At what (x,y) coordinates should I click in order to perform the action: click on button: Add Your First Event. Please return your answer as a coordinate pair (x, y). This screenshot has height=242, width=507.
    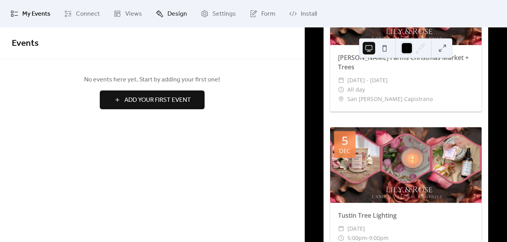
    Looking at the image, I should click on (152, 100).